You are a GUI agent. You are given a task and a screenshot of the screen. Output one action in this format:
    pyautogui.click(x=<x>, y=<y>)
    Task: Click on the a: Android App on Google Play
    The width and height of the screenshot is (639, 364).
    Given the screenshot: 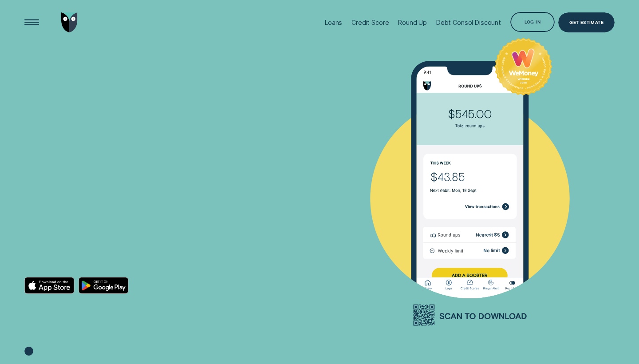 What is the action you would take?
    pyautogui.click(x=103, y=285)
    